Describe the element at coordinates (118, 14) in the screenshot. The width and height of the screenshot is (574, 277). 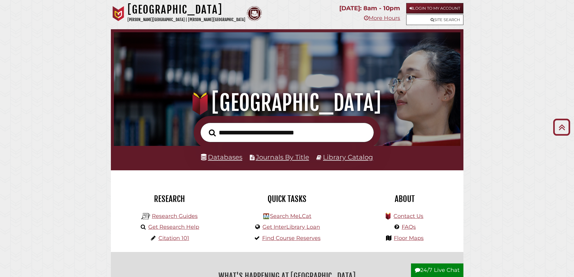
I see `img: Calvin University` at that location.